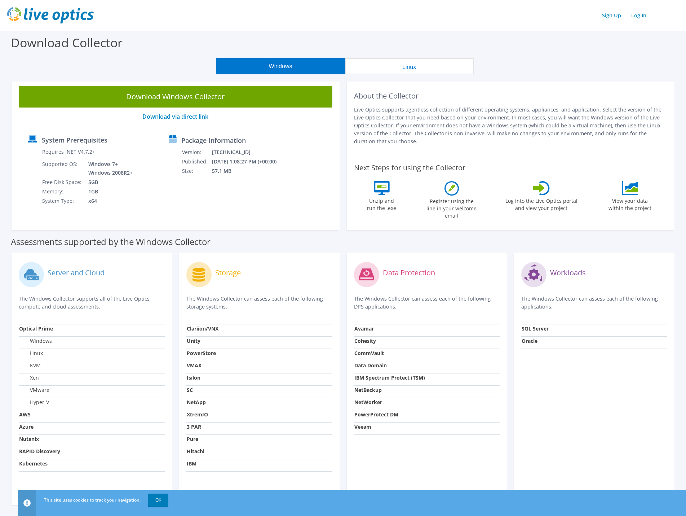 The image size is (686, 516). Describe the element at coordinates (611, 15) in the screenshot. I see `a: Sign Up` at that location.